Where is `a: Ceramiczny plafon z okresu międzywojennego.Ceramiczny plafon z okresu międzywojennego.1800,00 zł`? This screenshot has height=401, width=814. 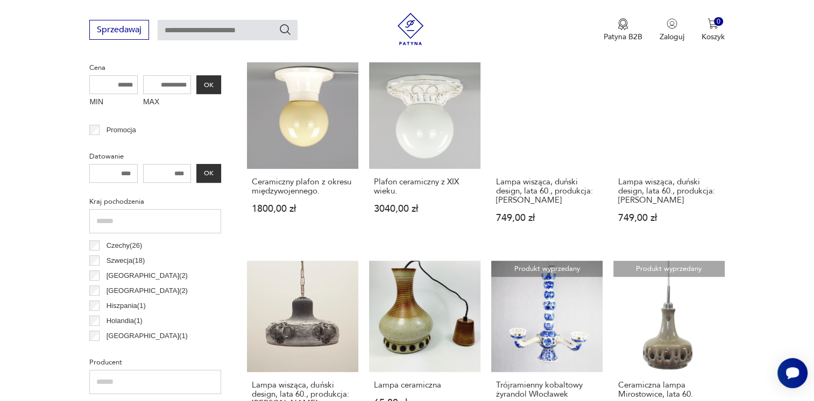 a: Ceramiczny plafon z okresu międzywojennego.Ceramiczny plafon z okresu międzywojennego.1800,00 zł is located at coordinates (302, 151).